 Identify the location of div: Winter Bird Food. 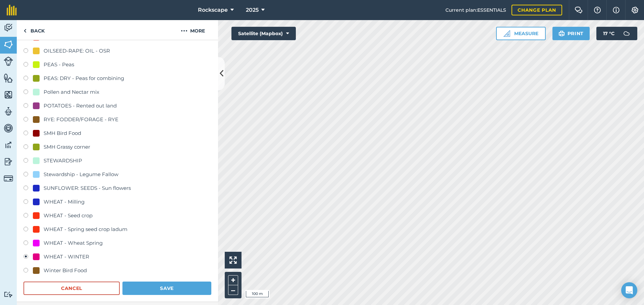
(65, 270).